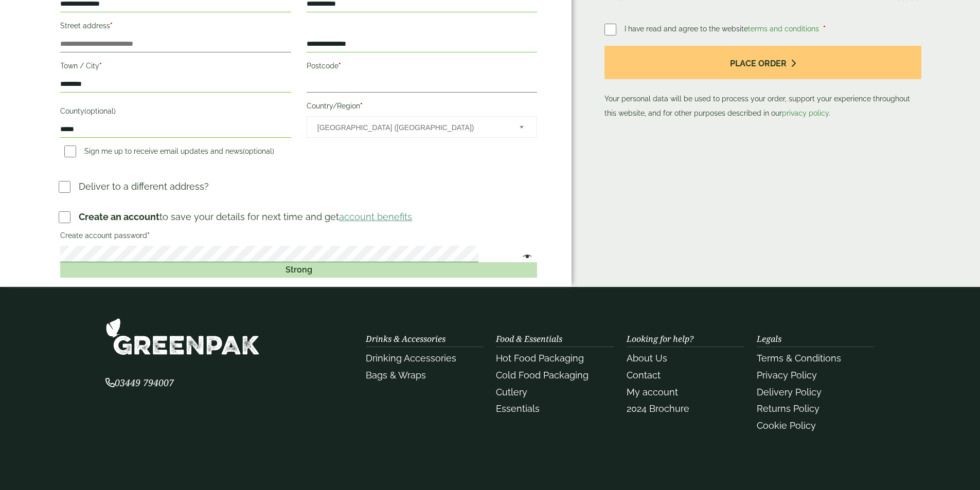  What do you see at coordinates (652, 391) in the screenshot?
I see `a: My account` at bounding box center [652, 391].